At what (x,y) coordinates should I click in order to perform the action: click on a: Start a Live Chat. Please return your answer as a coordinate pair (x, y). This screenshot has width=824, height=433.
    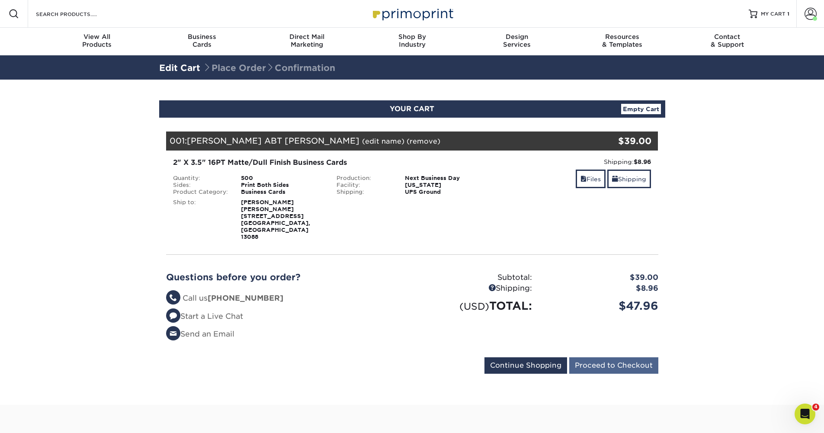
    Looking at the image, I should click on (205, 316).